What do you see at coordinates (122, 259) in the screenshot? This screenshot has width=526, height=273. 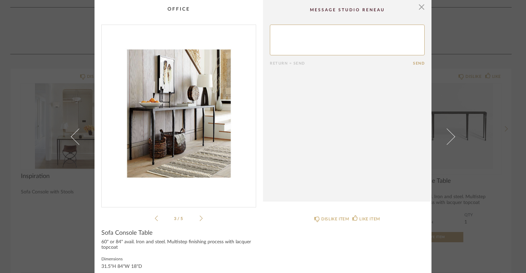 I see `label: Dimensions` at bounding box center [122, 259].